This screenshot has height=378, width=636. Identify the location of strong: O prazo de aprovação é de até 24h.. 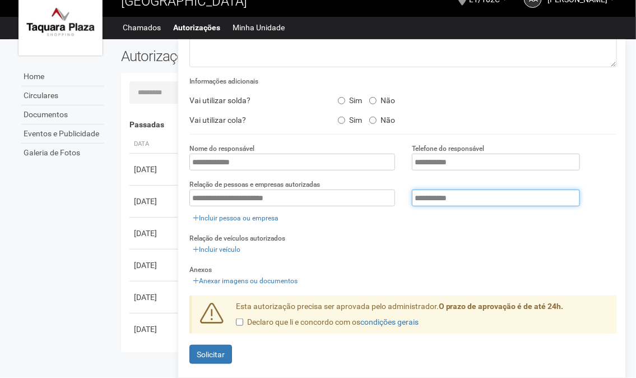
(501, 306).